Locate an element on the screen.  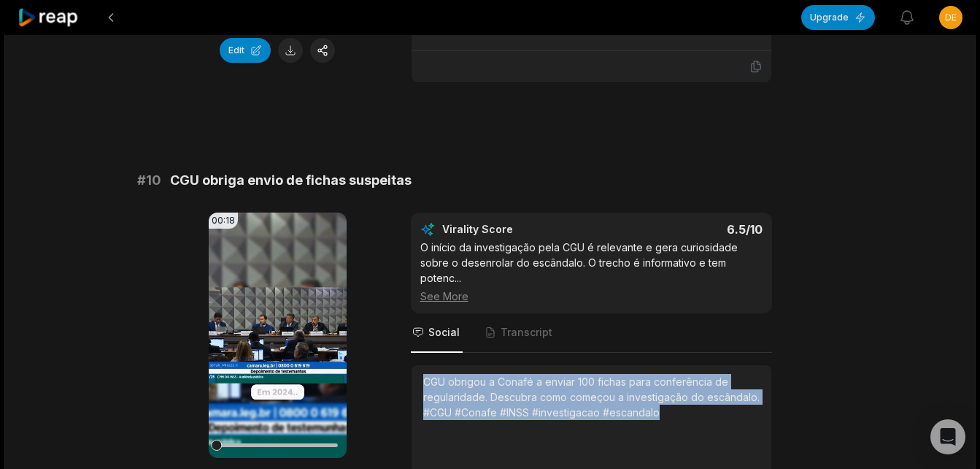
span: Social is located at coordinates (444, 332).